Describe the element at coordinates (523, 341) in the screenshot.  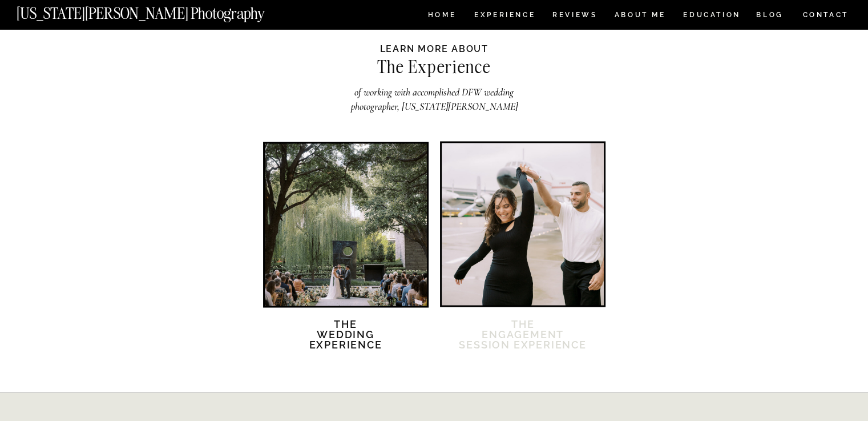
I see `h2: The Engagement session Experience` at that location.